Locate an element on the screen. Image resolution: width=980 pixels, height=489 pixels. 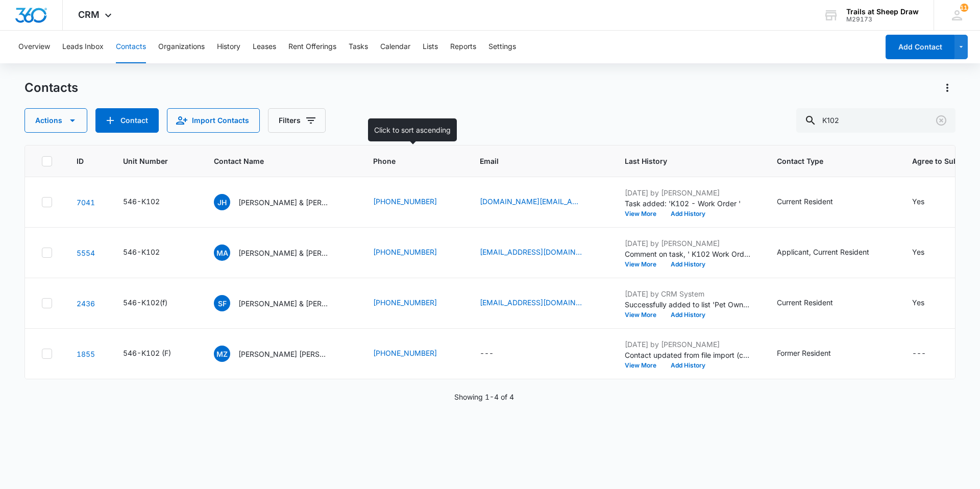
div: Applicant, Current Resident is located at coordinates (822, 252).